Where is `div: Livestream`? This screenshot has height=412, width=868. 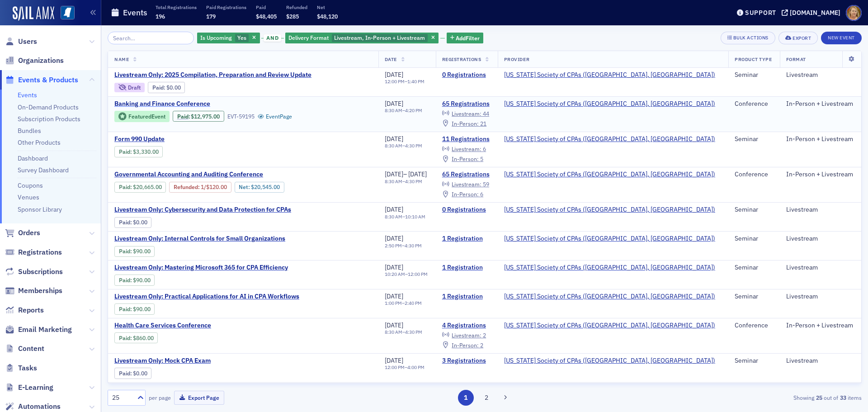 div: Livestream is located at coordinates (821, 361).